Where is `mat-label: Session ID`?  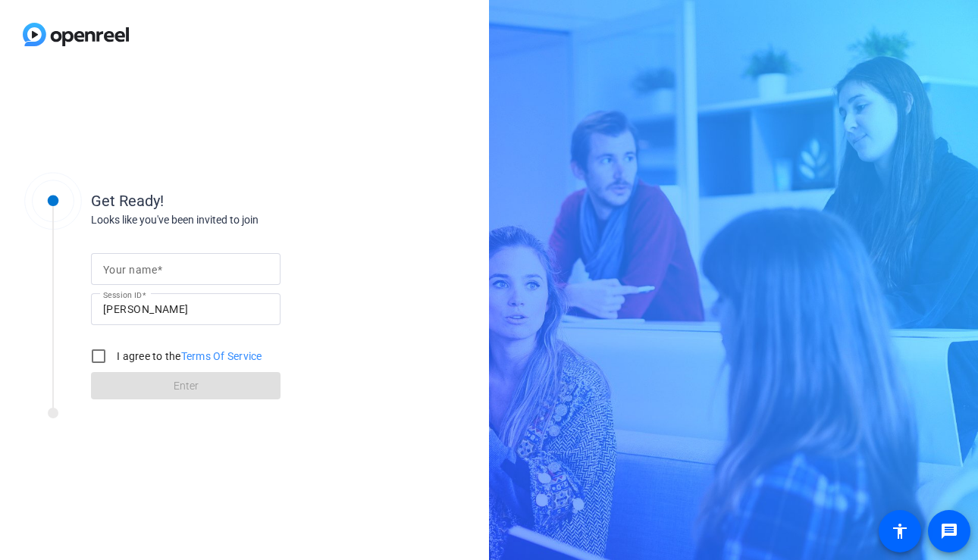 mat-label: Session ID is located at coordinates (122, 295).